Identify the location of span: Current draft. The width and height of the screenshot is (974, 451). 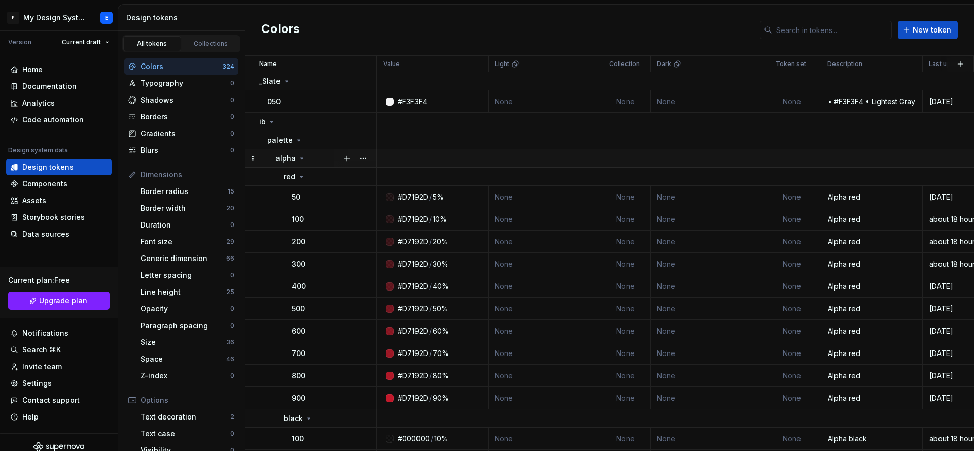
(81, 42).